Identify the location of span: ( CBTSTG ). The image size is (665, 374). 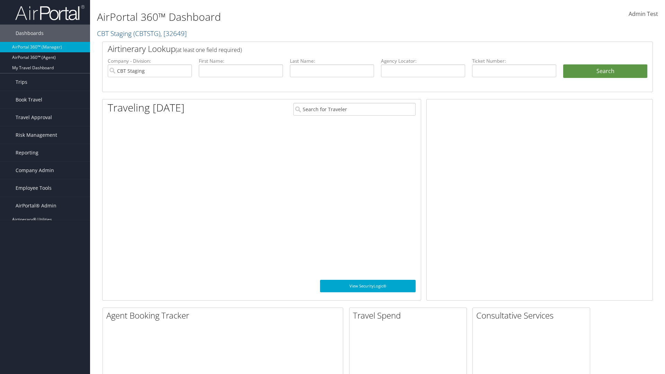
(147, 33).